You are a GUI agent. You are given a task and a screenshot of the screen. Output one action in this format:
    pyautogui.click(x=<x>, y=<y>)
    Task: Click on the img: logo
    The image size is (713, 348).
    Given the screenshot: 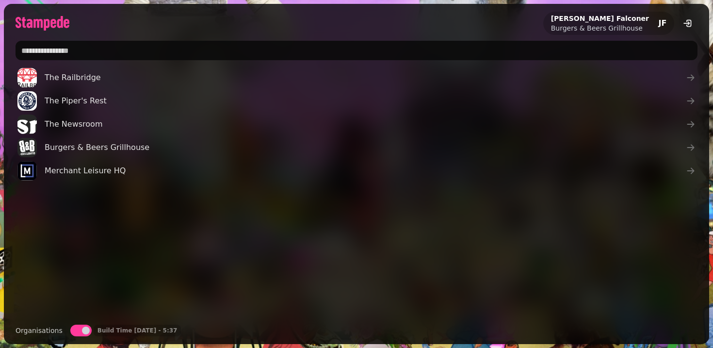 What is the action you would take?
    pyautogui.click(x=42, y=23)
    